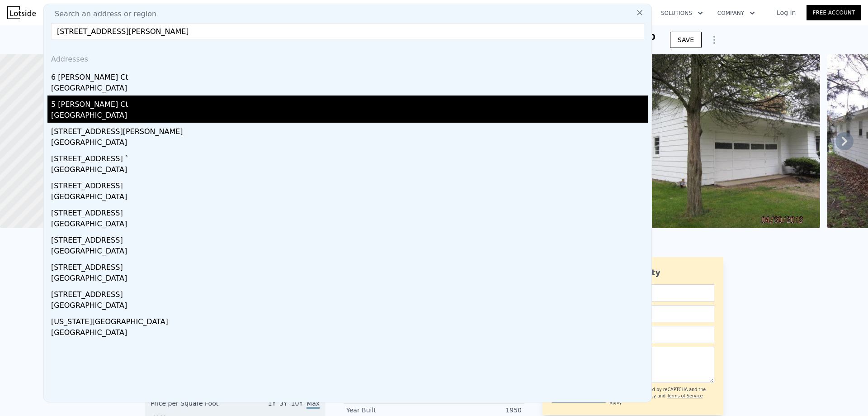 The image size is (868, 416). What do you see at coordinates (102, 14) in the screenshot?
I see `span: Search an address or region` at bounding box center [102, 14].